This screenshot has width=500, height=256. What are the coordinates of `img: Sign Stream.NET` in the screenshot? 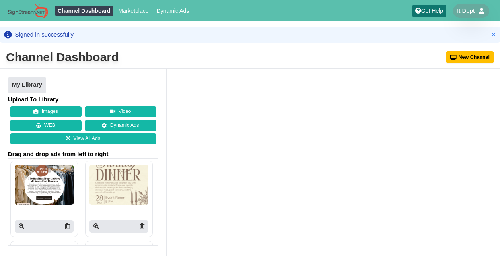 It's located at (28, 11).